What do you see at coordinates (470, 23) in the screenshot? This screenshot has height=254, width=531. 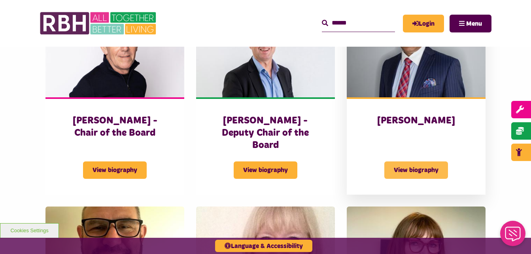 I see `button: Navigation` at bounding box center [470, 23].